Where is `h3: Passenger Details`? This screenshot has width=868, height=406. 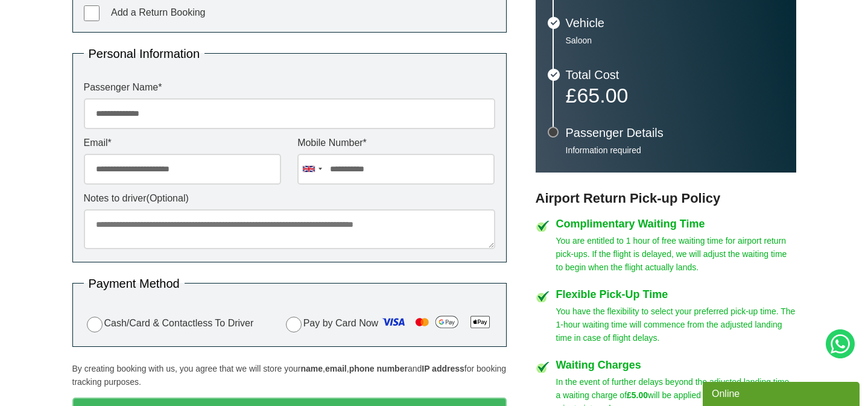 h3: Passenger Details is located at coordinates (675, 133).